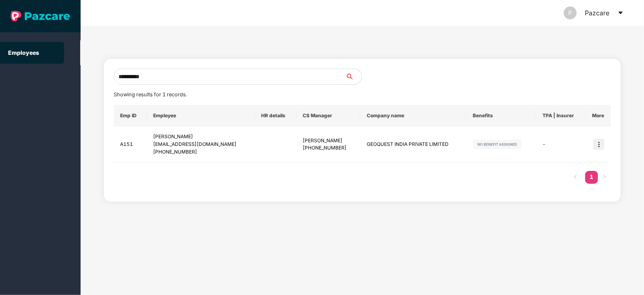 This screenshot has height=295, width=644. Describe the element at coordinates (561, 116) in the screenshot. I see `th: TPA | Insurer` at that location.